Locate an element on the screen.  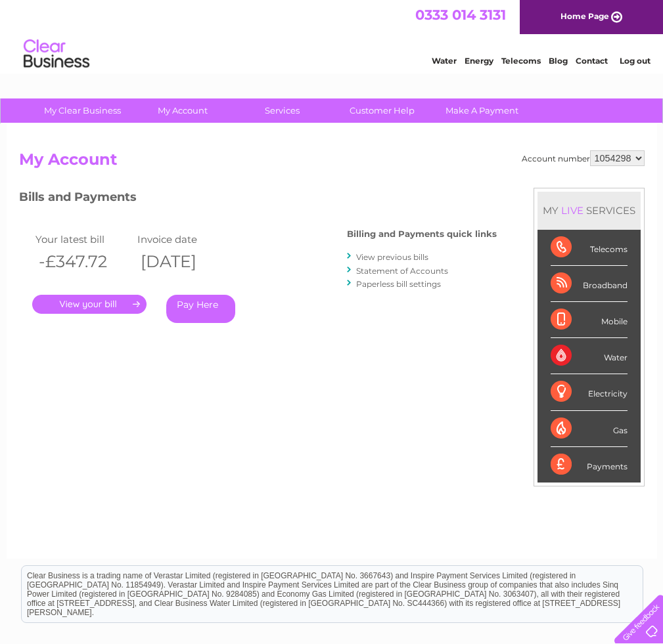
a: Telecoms is located at coordinates (521, 61).